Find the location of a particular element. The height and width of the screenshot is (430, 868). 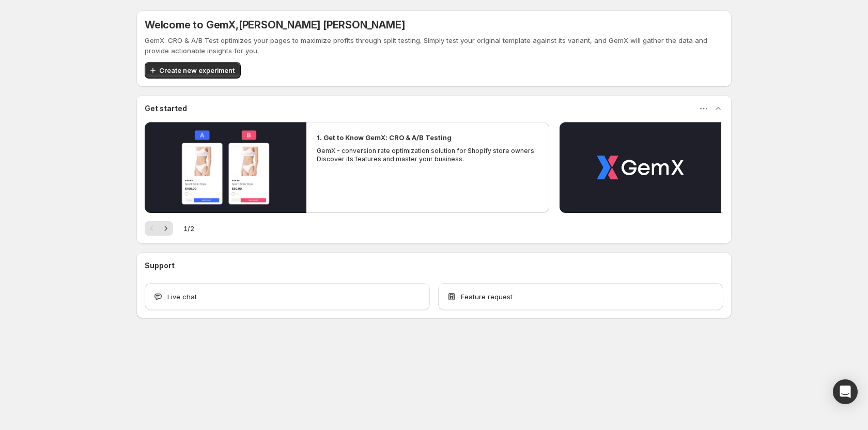

h5: Welcome to GemX is located at coordinates (274, 25).